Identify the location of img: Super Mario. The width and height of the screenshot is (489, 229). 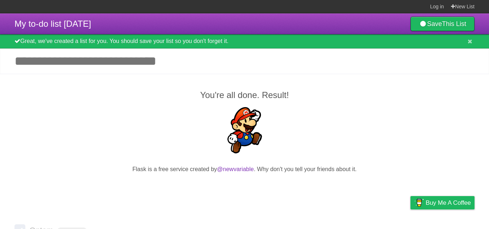
(245, 130).